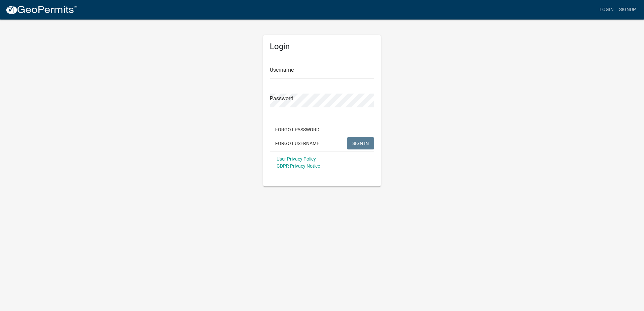 Image resolution: width=644 pixels, height=311 pixels. What do you see at coordinates (298, 166) in the screenshot?
I see `a: GDPR Privacy Notice` at bounding box center [298, 166].